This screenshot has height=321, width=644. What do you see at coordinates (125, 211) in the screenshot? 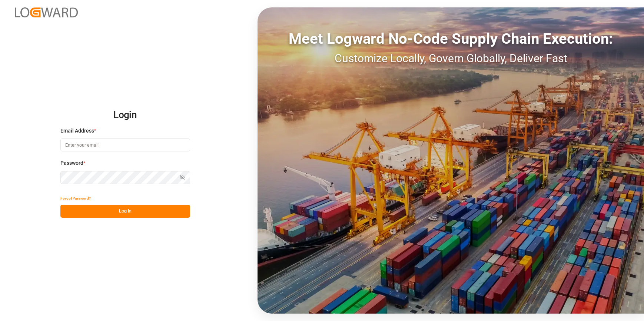
I see `button: Log In` at bounding box center [125, 211].